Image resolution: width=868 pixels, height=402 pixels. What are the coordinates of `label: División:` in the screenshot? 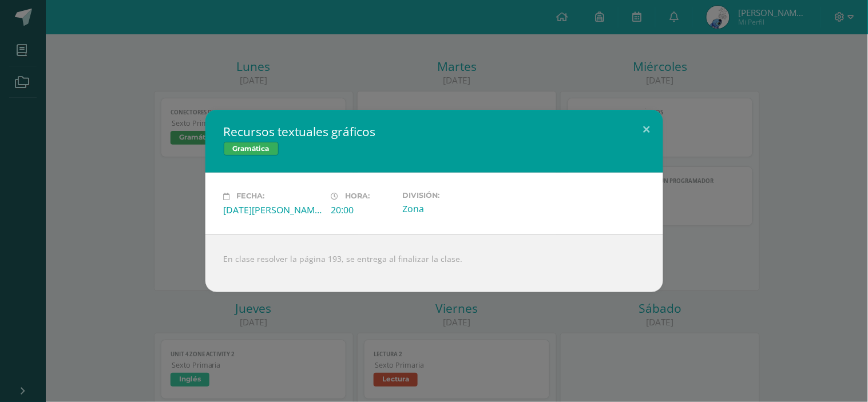 It's located at (453, 195).